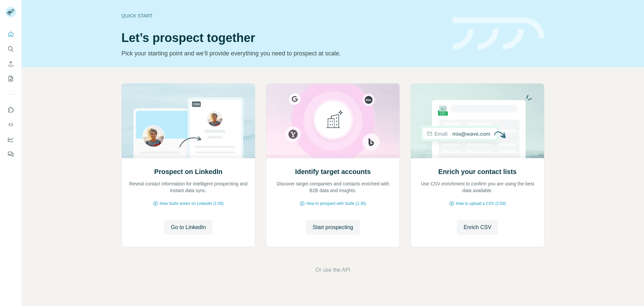  I want to click on img: Prospect on LinkedIn, so click(188, 121).